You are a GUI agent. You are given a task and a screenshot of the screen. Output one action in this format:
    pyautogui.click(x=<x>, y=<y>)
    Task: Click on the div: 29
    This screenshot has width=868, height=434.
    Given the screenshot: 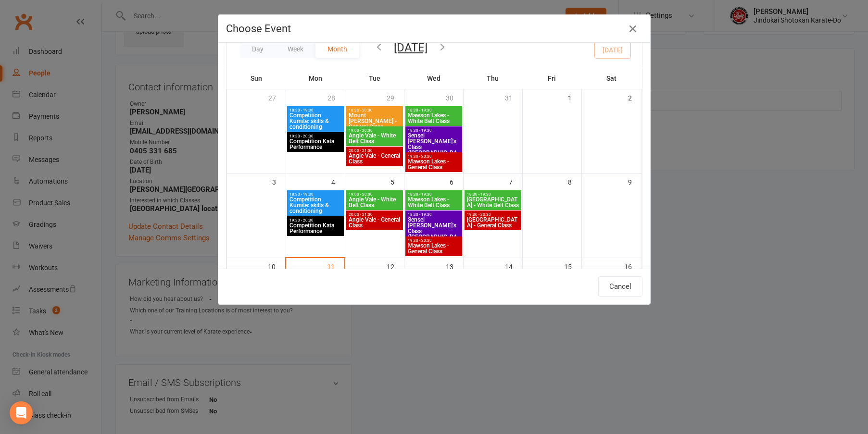 What is the action you would take?
    pyautogui.click(x=396, y=97)
    